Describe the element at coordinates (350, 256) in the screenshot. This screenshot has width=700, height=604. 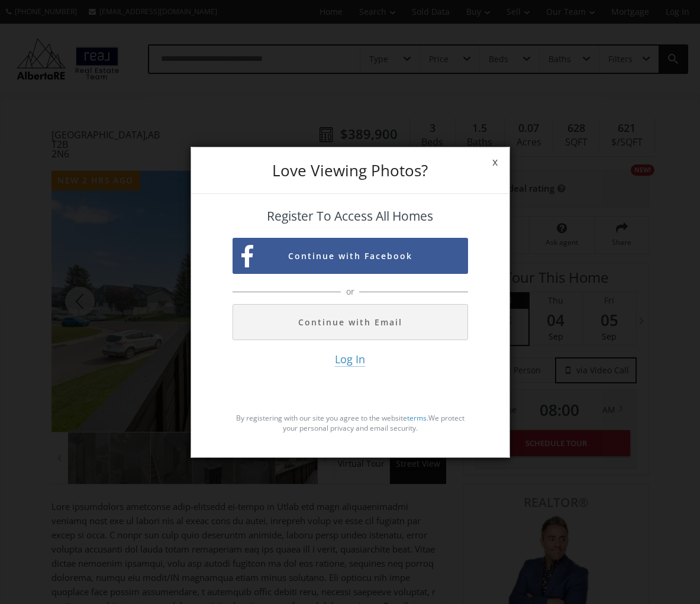
I see `button: Continue with Facebook` at that location.